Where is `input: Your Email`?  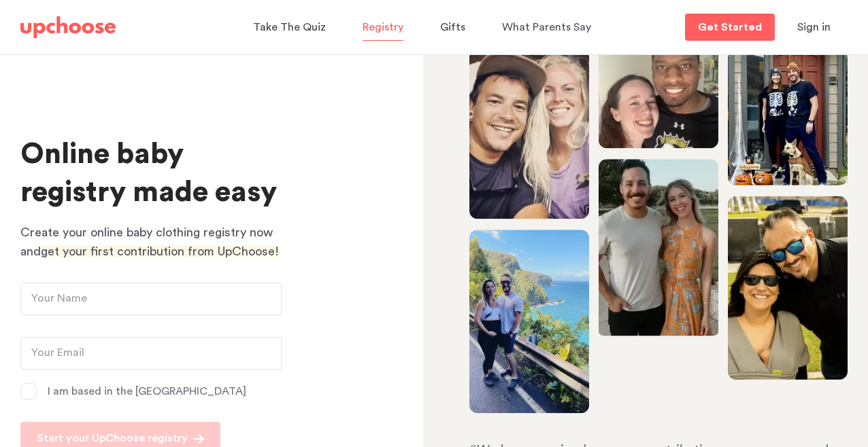 input: Your Email is located at coordinates (151, 354).